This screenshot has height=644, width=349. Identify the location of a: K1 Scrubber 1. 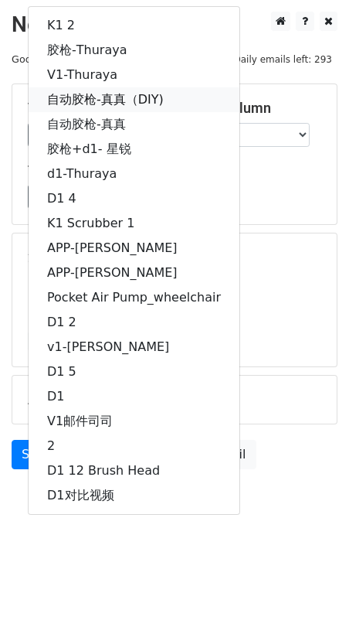
(134, 223).